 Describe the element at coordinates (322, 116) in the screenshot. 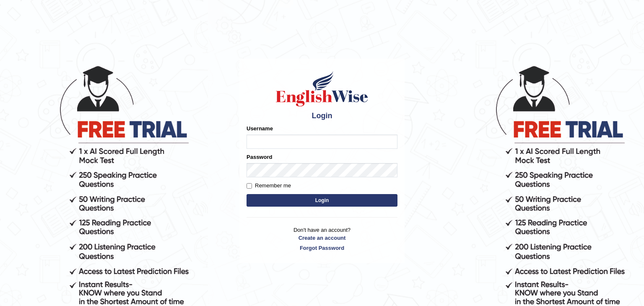

I see `h4: Login` at that location.